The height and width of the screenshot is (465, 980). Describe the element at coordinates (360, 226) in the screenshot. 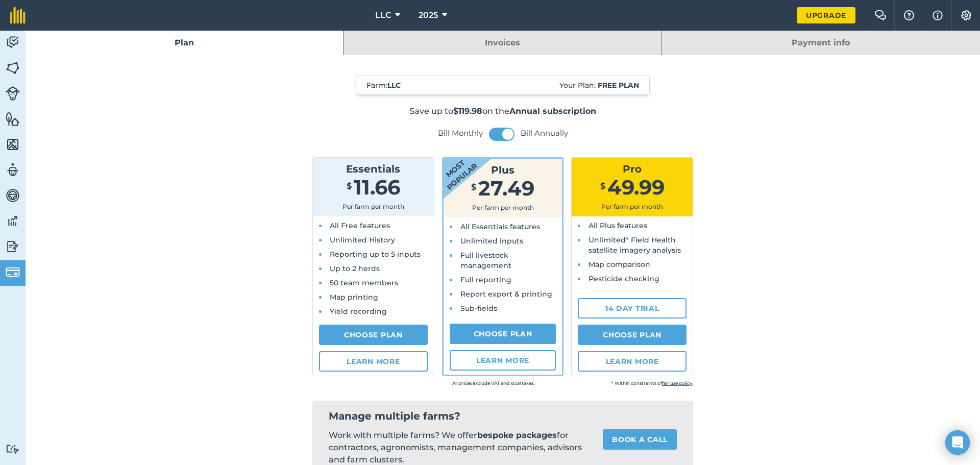

I see `span: All Free features` at that location.